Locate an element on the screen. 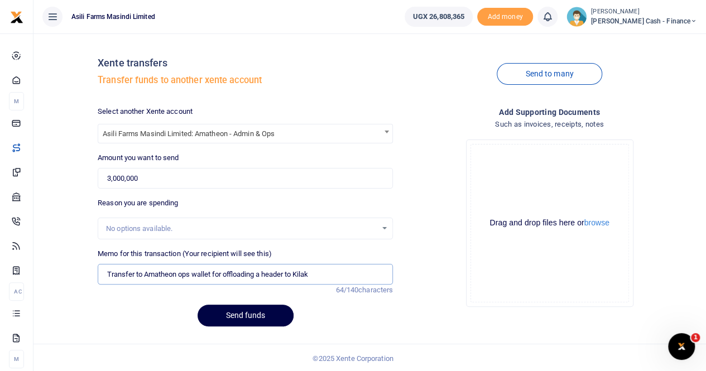 The height and width of the screenshot is (371, 706). img: logo-small is located at coordinates (17, 17).